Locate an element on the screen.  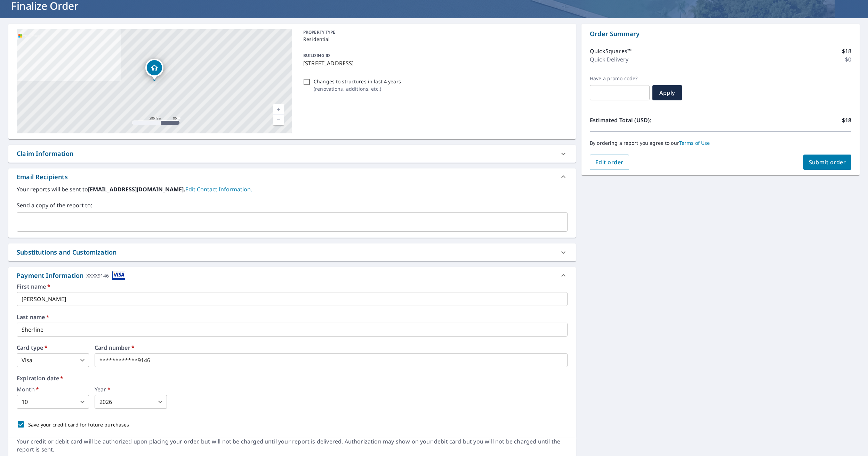
label: Last name is located at coordinates (292, 317).